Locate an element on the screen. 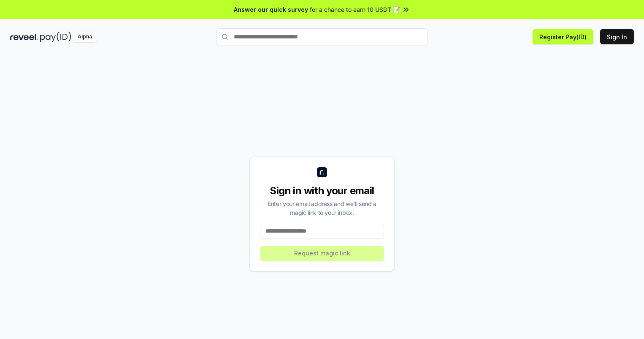 This screenshot has width=644, height=339. button: Sign In is located at coordinates (617, 37).